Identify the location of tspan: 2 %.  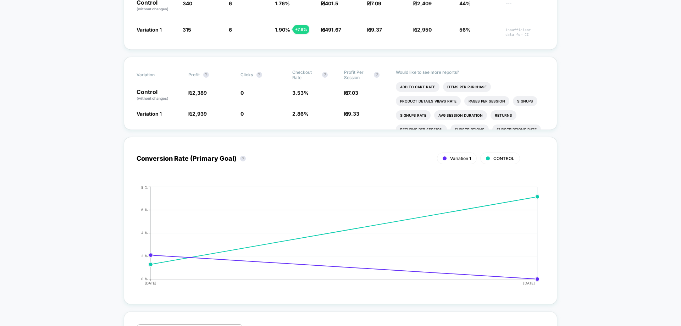
(144, 256).